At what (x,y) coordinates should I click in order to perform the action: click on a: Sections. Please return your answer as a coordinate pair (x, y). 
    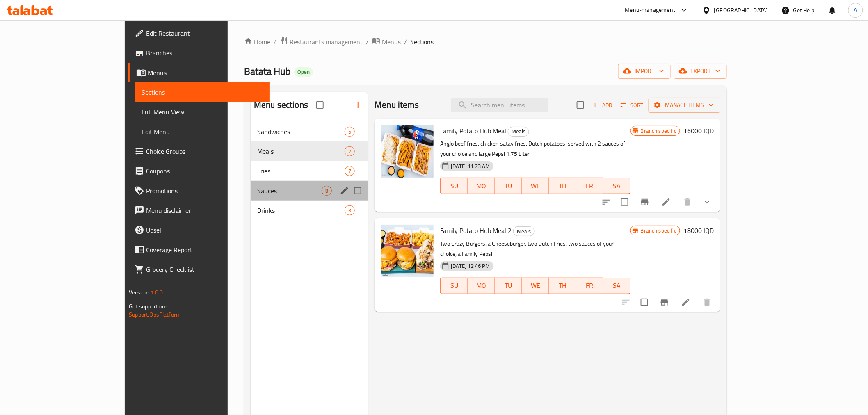
    Looking at the image, I should click on (203, 92).